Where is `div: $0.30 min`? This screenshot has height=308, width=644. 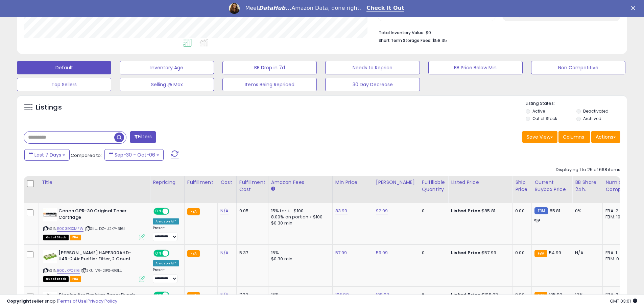 div: $0.30 min is located at coordinates (300, 223).